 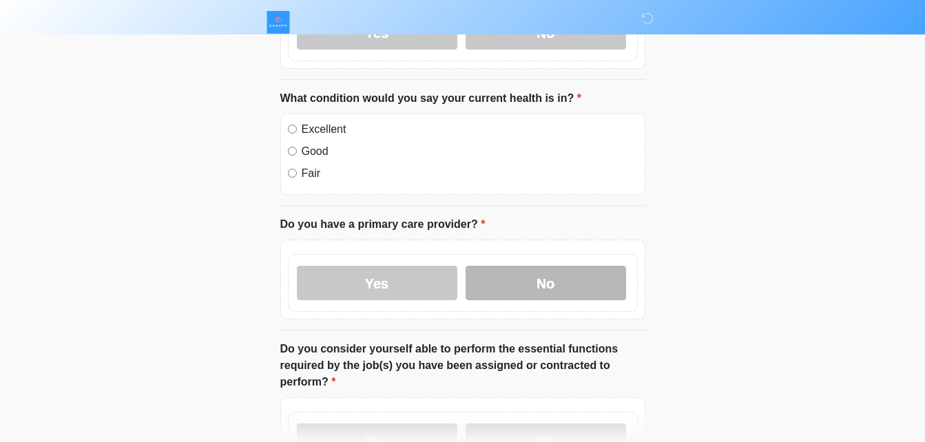 What do you see at coordinates (470, 174) in the screenshot?
I see `label: Fair` at bounding box center [470, 174].